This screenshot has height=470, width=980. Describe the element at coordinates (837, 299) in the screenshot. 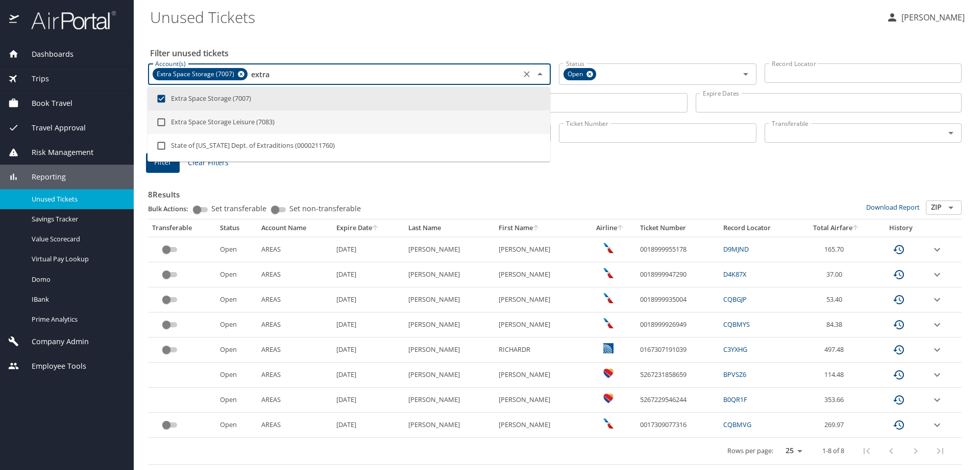

I see `td: 53.40` at that location.